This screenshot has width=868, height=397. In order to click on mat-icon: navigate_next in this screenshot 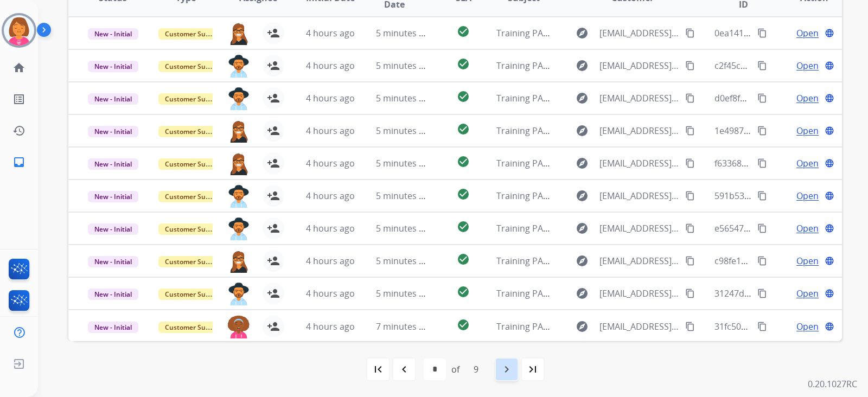, I will do `click(507, 369)`.